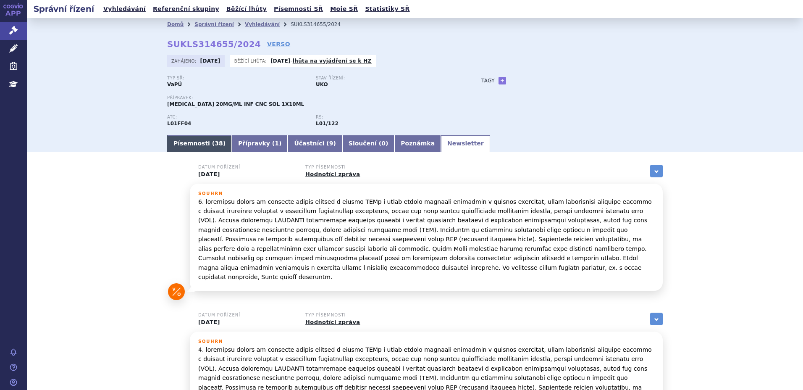 This screenshot has height=390, width=803. What do you see at coordinates (386, 78) in the screenshot?
I see `p: Stav řízení:` at bounding box center [386, 78].